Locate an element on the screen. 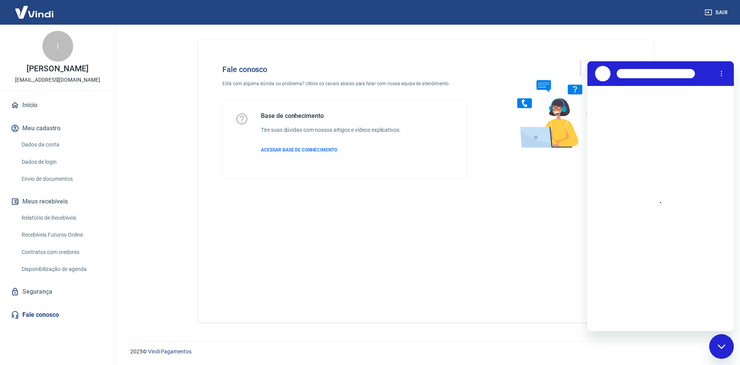  a: Contratos com credores is located at coordinates (62, 252).